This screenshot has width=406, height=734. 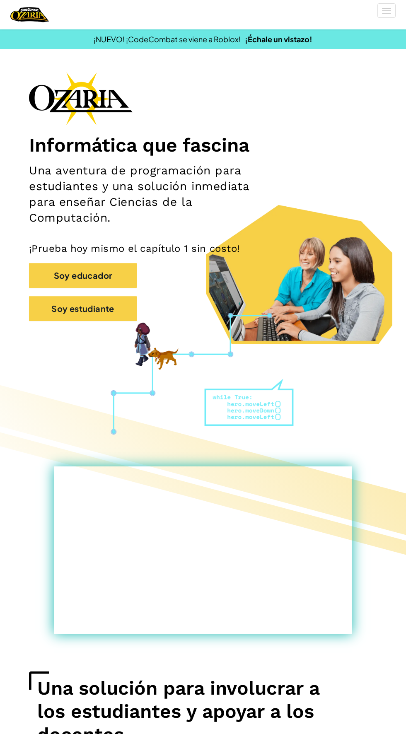 I want to click on h1: Informática que fascina, so click(x=203, y=145).